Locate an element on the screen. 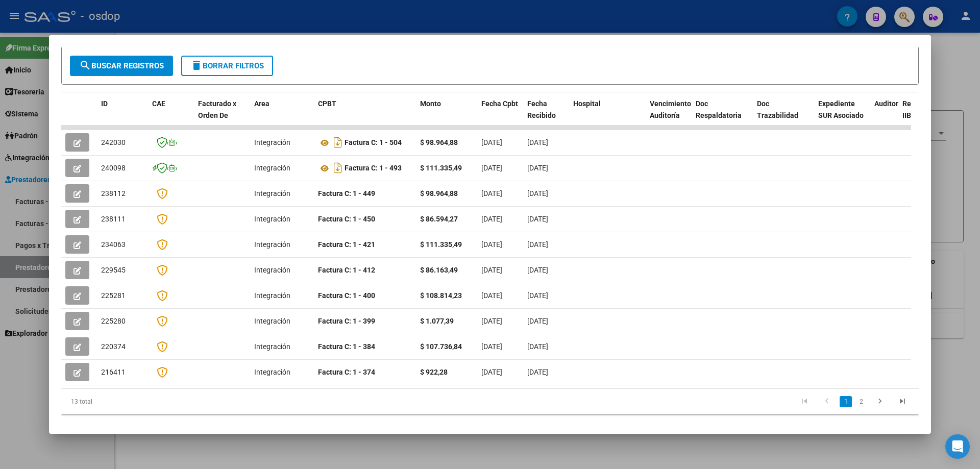 Image resolution: width=980 pixels, height=469 pixels. button: Buscar Registros is located at coordinates (121, 66).